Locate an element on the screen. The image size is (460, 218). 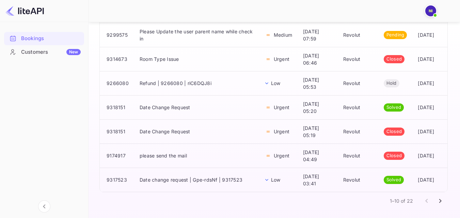
div: New is located at coordinates (74, 52).